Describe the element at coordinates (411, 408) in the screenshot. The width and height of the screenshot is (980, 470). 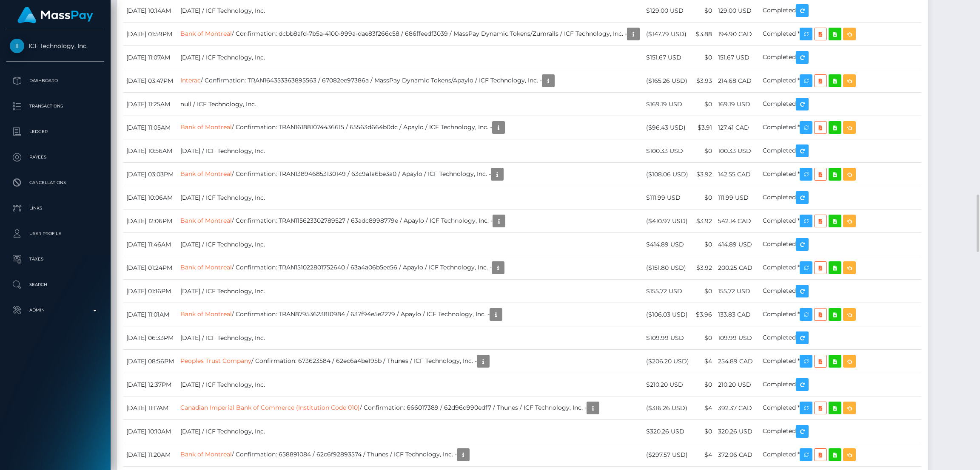
I see `td: / Confirmation: 666017389 / 62d96d990edf7 / Thunes / ICF Technology, Inc. -` at that location.